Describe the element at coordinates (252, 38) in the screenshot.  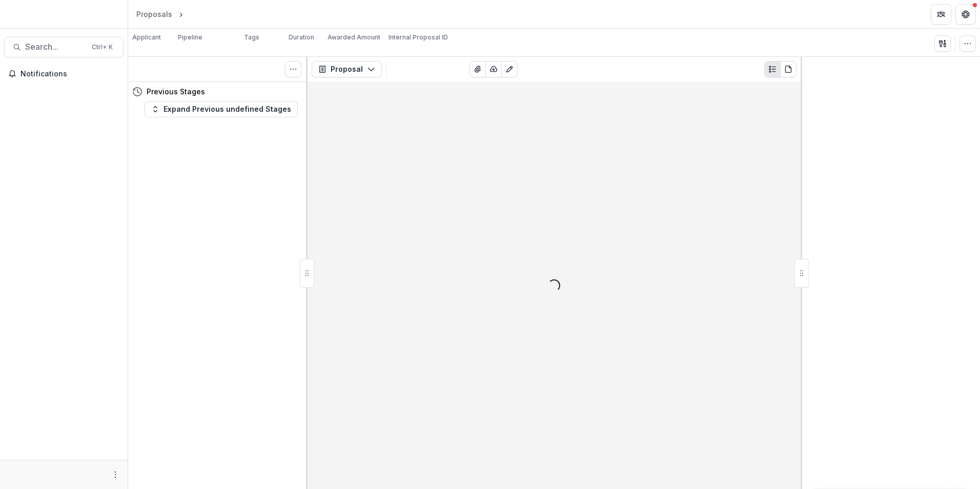
I see `p: Tags` at that location.